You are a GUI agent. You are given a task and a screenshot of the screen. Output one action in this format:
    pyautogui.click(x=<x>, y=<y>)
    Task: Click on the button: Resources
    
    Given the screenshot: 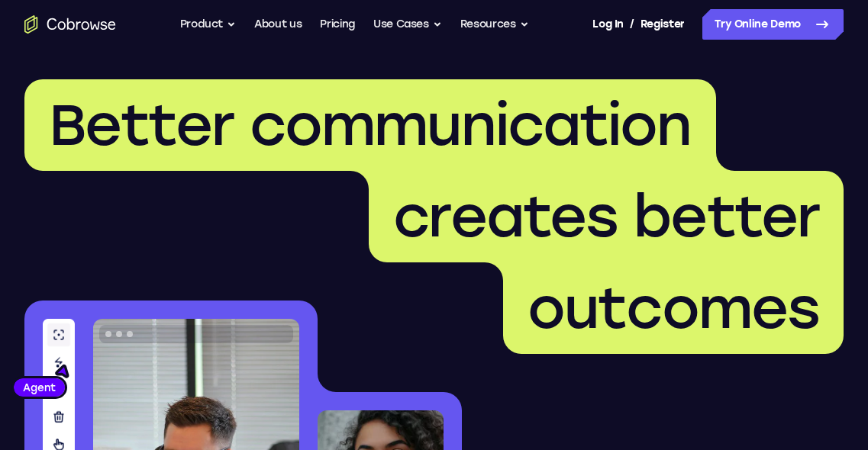 What is the action you would take?
    pyautogui.click(x=495, y=24)
    